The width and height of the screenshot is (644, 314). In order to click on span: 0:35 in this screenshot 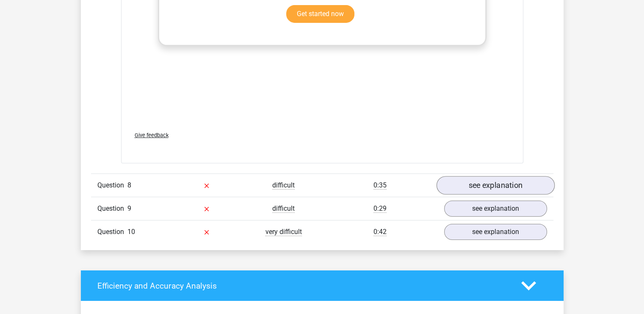, I will do `click(380, 185)`.